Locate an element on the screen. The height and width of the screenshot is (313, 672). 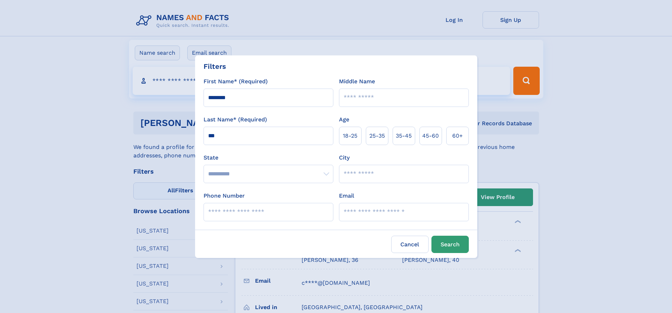
label: Age is located at coordinates (344, 120).